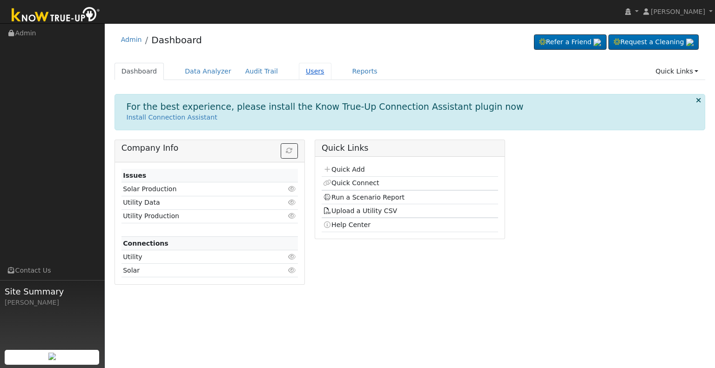  Describe the element at coordinates (351, 183) in the screenshot. I see `a: Quick Connect` at that location.